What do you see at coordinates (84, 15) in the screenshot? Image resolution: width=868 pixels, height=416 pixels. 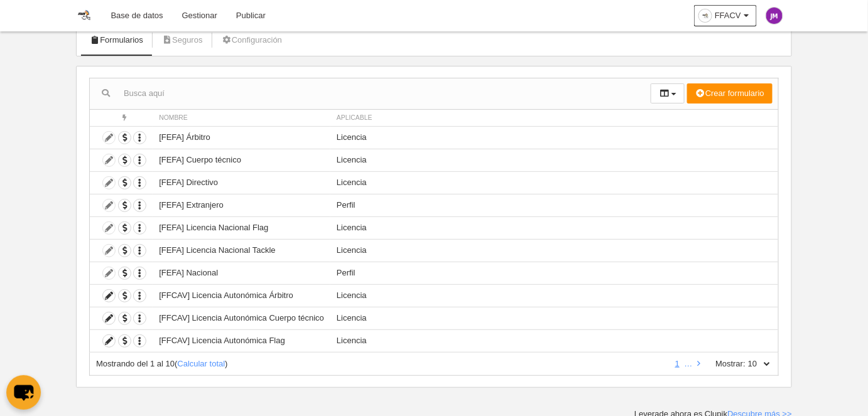 I see `img: FFACV` at bounding box center [84, 15].